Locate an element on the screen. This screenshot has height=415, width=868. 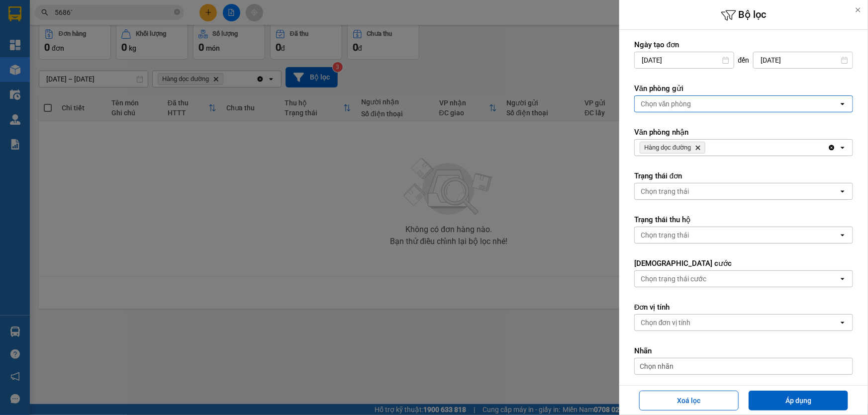
div: Chọn trạng thái cước is located at coordinates (674, 279).